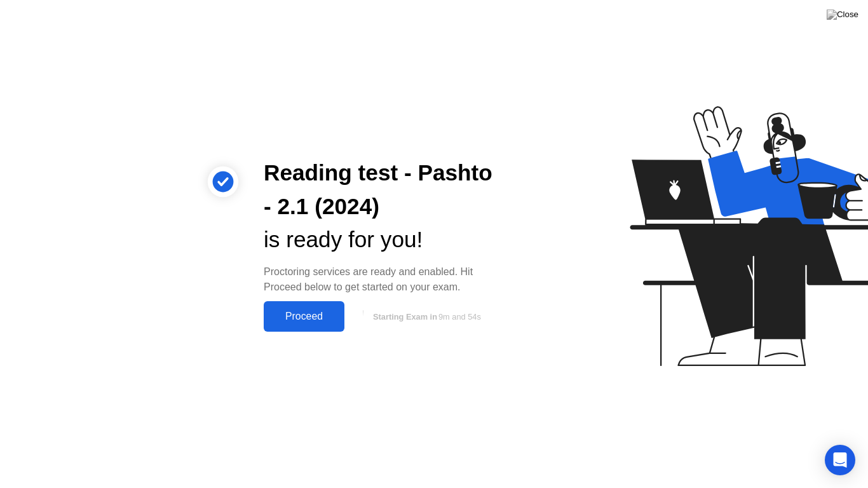  Describe the element at coordinates (459, 316) in the screenshot. I see `span: 9m and 54s` at that location.